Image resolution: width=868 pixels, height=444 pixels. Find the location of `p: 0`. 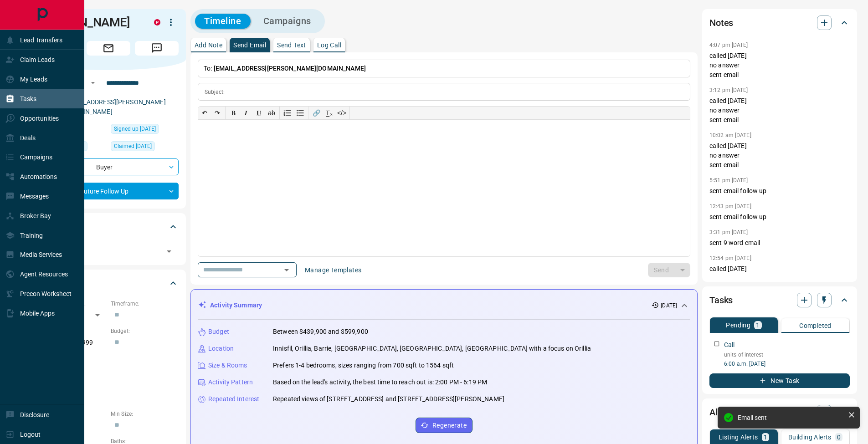

p: 0 is located at coordinates (839, 438).